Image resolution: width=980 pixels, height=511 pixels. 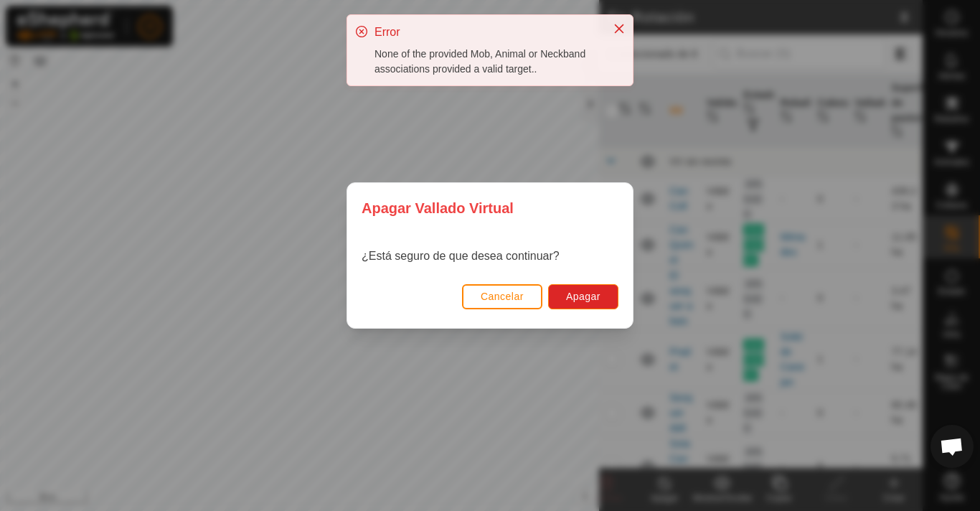 I want to click on button: Close, so click(x=620, y=29).